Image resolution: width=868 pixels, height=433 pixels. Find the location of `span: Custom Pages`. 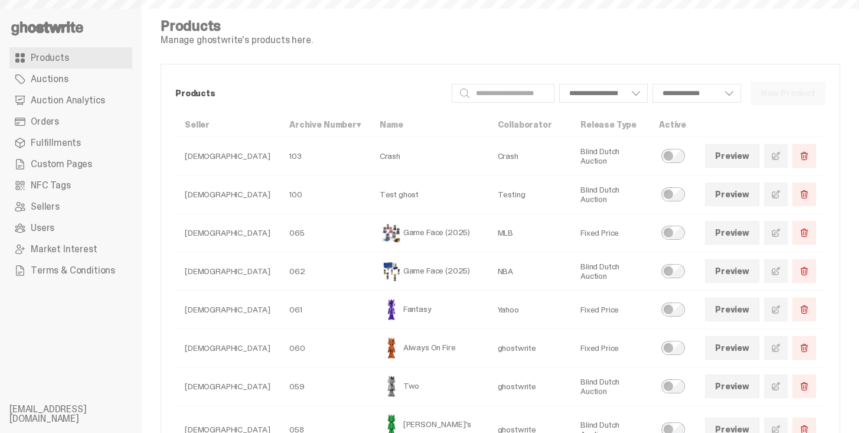

span: Custom Pages is located at coordinates (61, 164).